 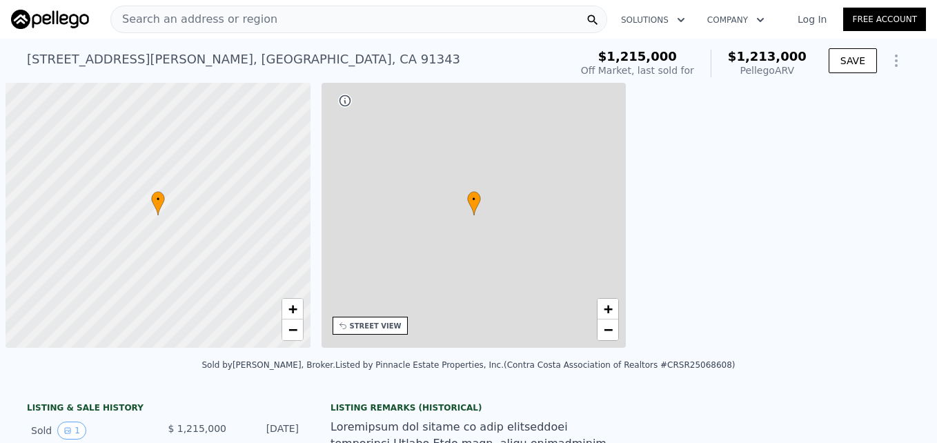 What do you see at coordinates (768, 70) in the screenshot?
I see `div: Pellego ARV` at bounding box center [768, 70].